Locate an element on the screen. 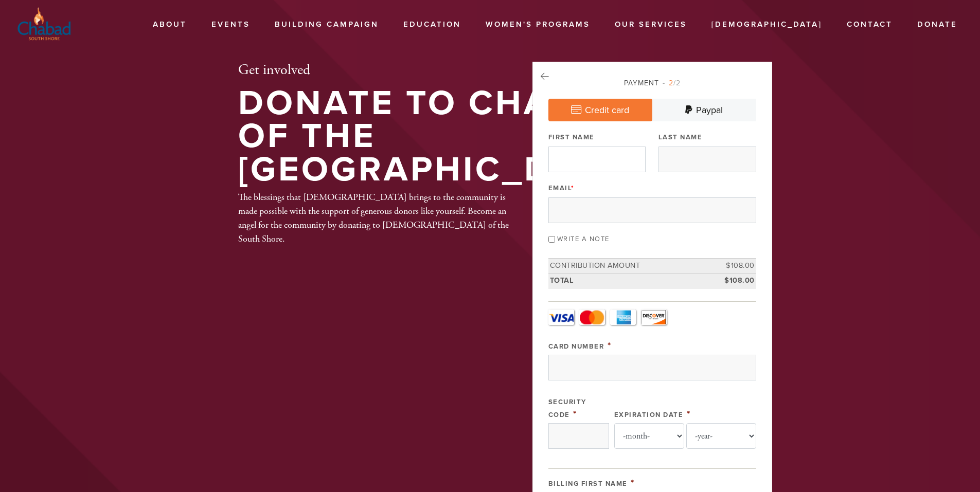 This screenshot has width=980, height=492. a: Discover is located at coordinates (654, 317).